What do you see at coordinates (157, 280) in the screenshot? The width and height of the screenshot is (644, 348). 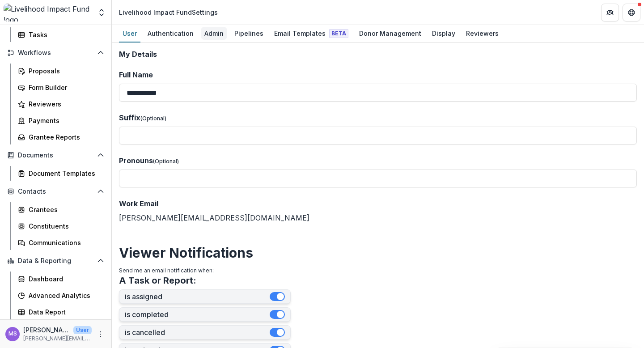 I see `h3: A Task or Report:` at bounding box center [157, 280].